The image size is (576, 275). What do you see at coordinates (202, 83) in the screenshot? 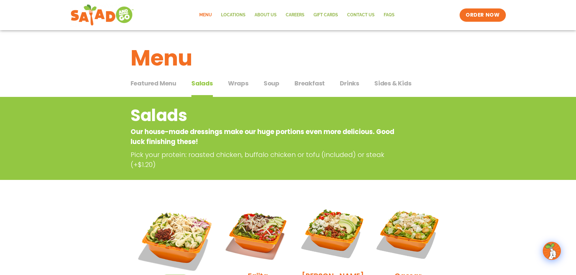
I see `span: Salads` at bounding box center [202, 83].